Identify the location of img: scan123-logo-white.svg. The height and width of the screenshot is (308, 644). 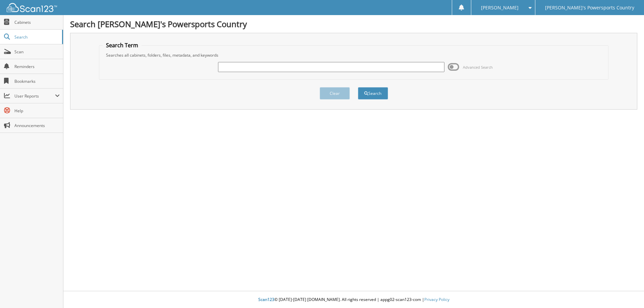
(32, 7).